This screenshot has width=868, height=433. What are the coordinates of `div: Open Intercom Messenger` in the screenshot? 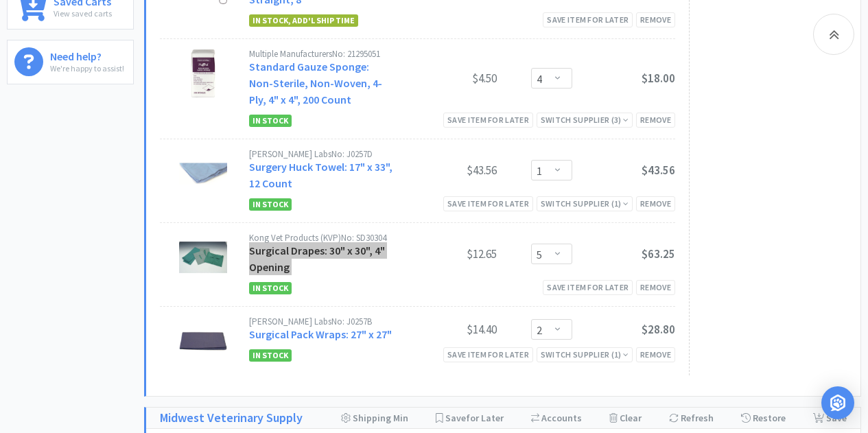 It's located at (838, 403).